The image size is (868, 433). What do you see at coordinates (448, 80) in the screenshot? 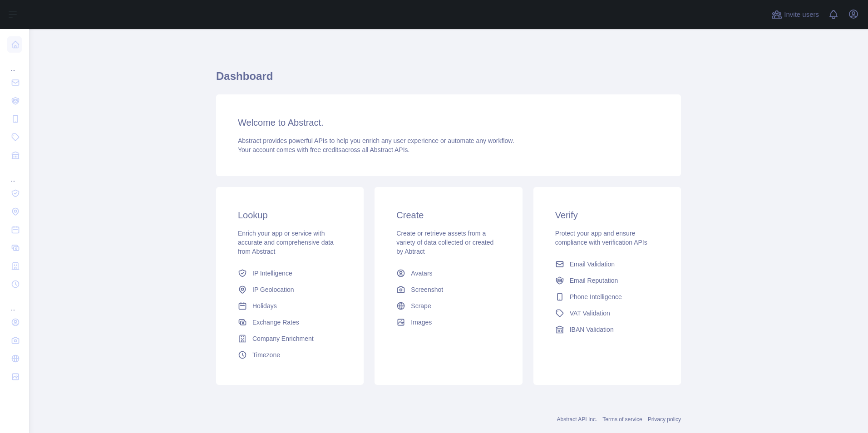
I see `h1: Dashboard` at bounding box center [448, 80].